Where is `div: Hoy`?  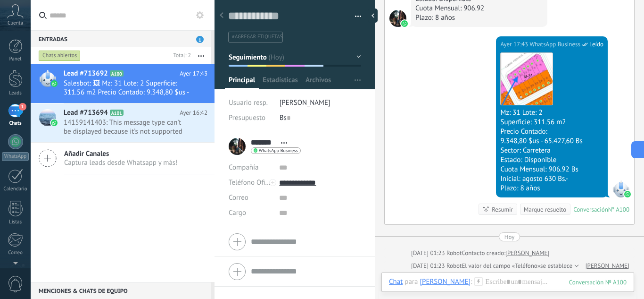 div: Hoy is located at coordinates (510, 236).